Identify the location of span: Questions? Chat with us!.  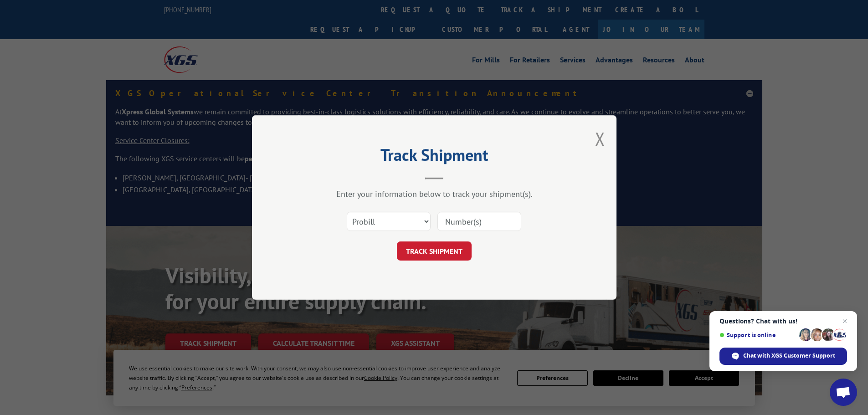
(783, 321).